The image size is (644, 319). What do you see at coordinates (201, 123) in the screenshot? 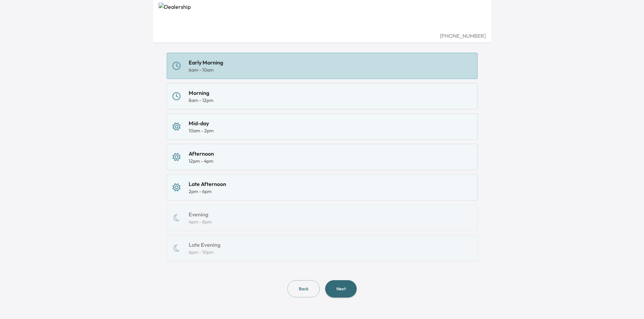
I see `div: Mid-day` at bounding box center [201, 123].